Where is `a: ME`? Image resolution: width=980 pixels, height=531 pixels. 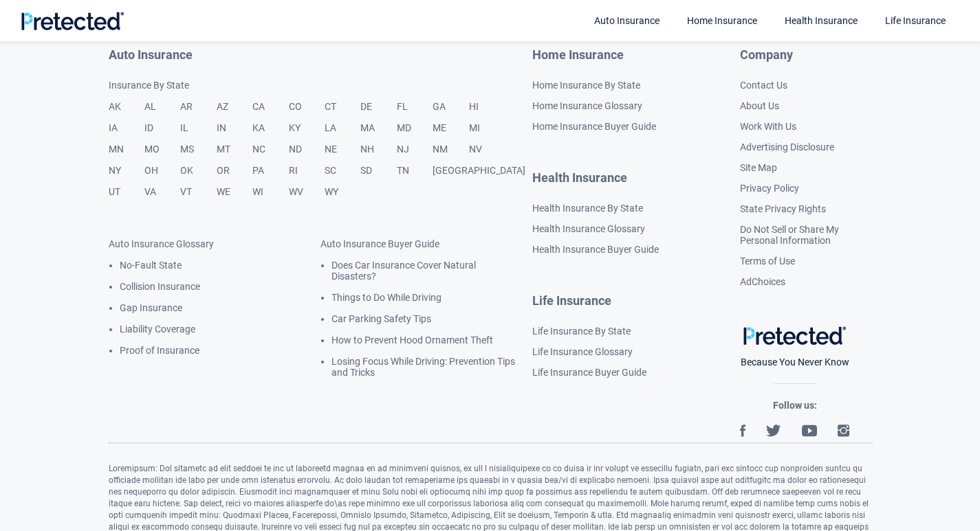
a: ME is located at coordinates (450, 132).